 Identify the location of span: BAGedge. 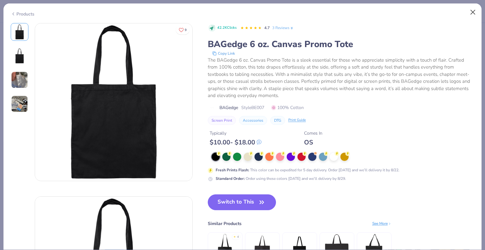
(229, 107).